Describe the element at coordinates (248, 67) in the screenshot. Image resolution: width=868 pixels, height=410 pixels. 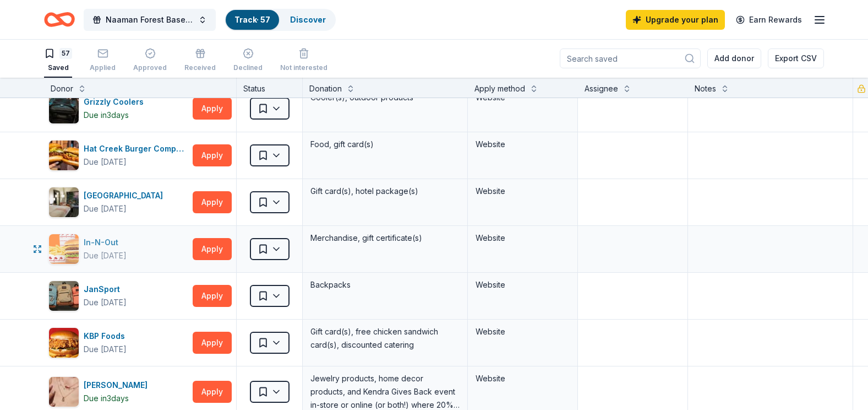
I see `div: Declined` at that location.